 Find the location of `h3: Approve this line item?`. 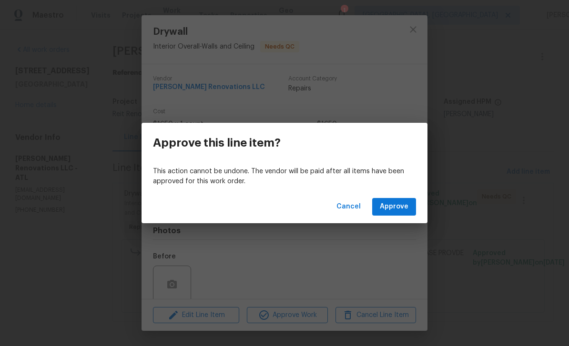

h3: Approve this line item? is located at coordinates (217, 143).